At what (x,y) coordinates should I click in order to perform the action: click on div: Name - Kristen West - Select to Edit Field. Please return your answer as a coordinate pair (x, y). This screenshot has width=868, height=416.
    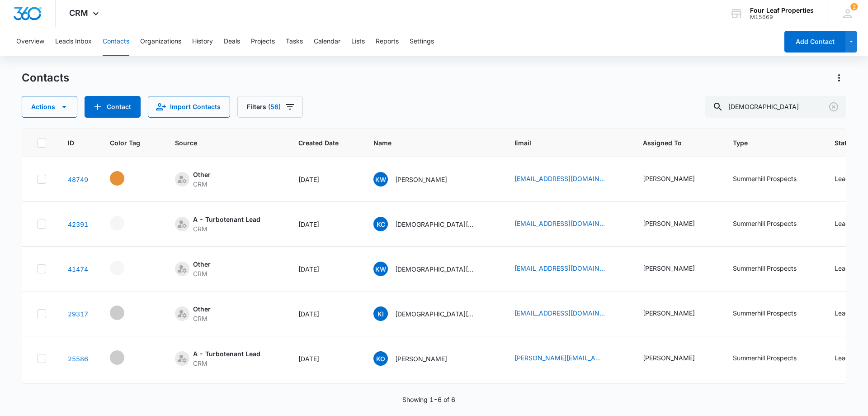
    Looking at the image, I should click on (433, 269).